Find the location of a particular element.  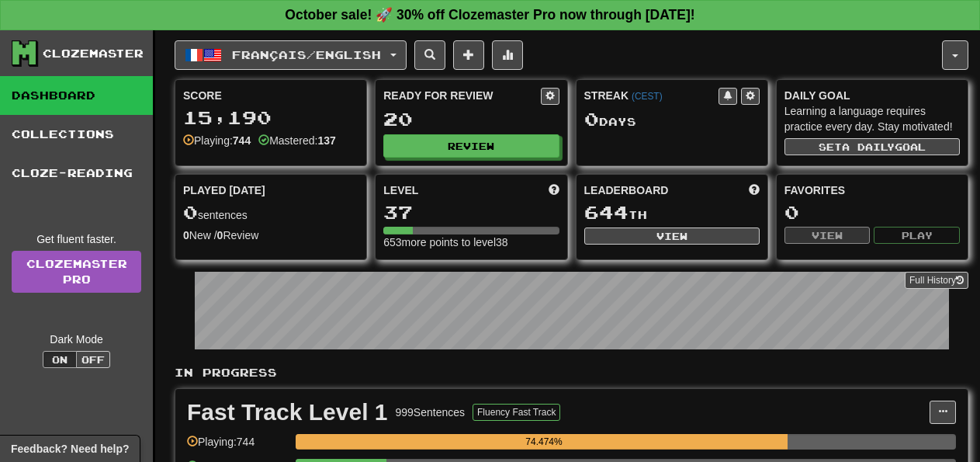

div: 0 is located at coordinates (872, 212).